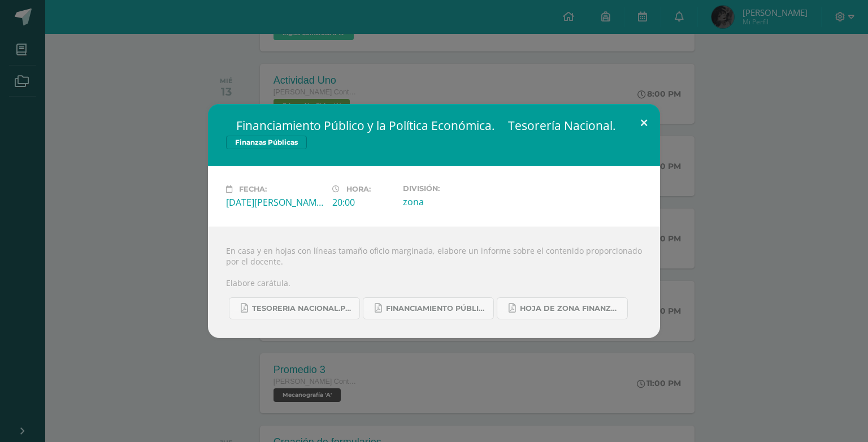 This screenshot has height=442, width=868. What do you see at coordinates (434, 125) in the screenshot?
I see `h2:  Financiamiento Público y la Política Económica.  Tesorería Nacional.` at bounding box center [434, 125].